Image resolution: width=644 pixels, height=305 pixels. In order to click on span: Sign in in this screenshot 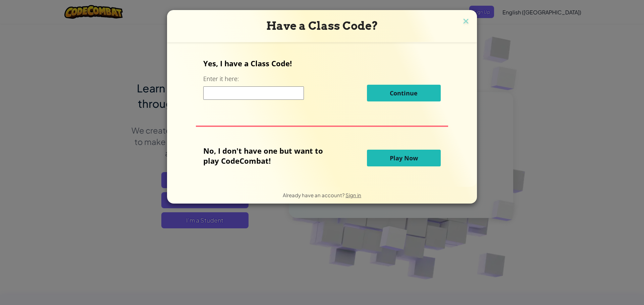, I will do `click(353, 195)`.